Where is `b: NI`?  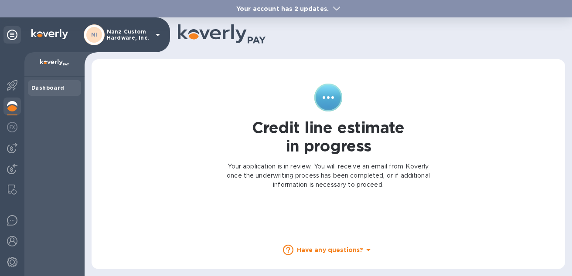
b: NI is located at coordinates (94, 34).